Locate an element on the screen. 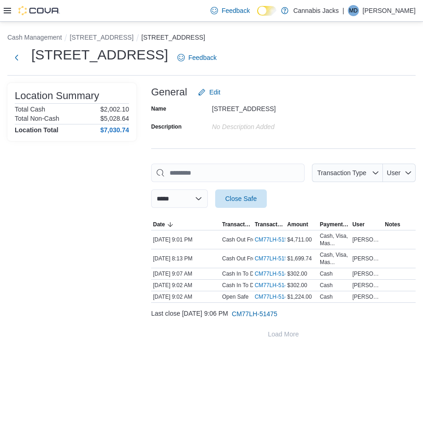 The image size is (423, 436). span: Notes is located at coordinates (393, 225).